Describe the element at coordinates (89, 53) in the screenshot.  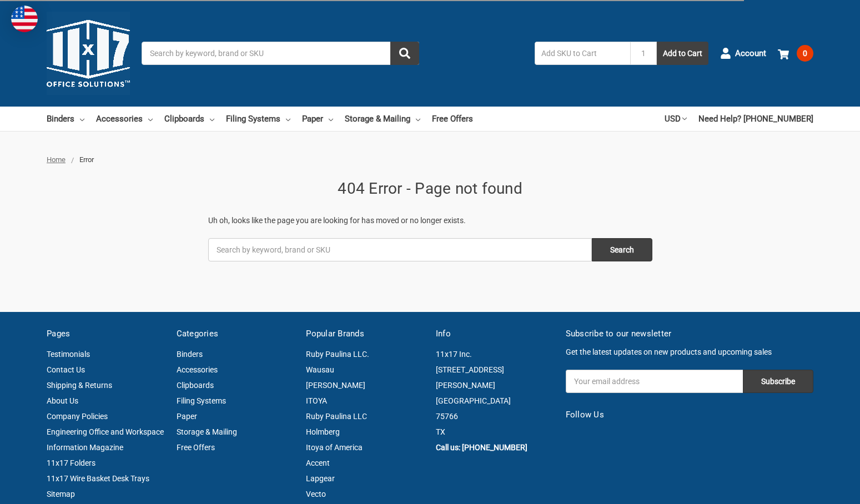
I see `img: 11x17.com` at that location.